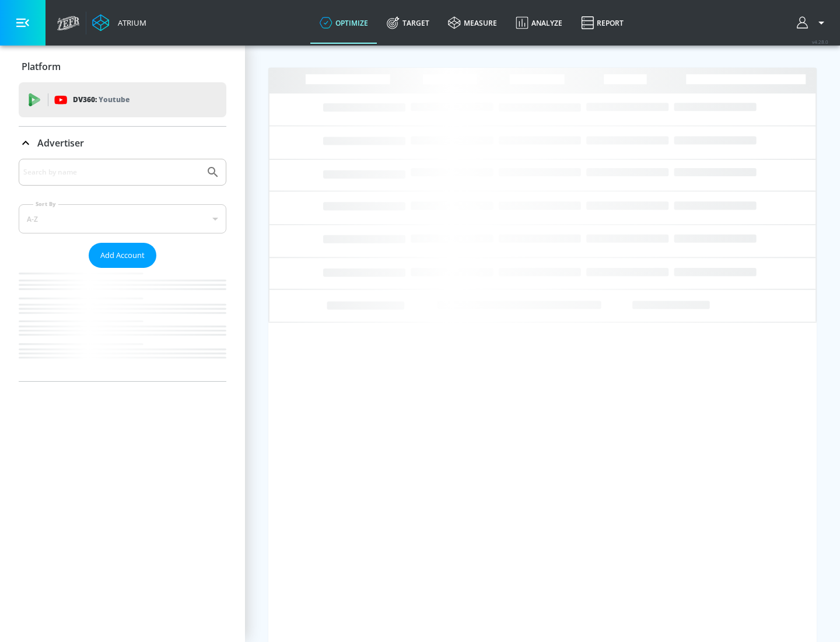 The height and width of the screenshot is (642, 840). Describe the element at coordinates (114, 99) in the screenshot. I see `p: Youtube` at that location.